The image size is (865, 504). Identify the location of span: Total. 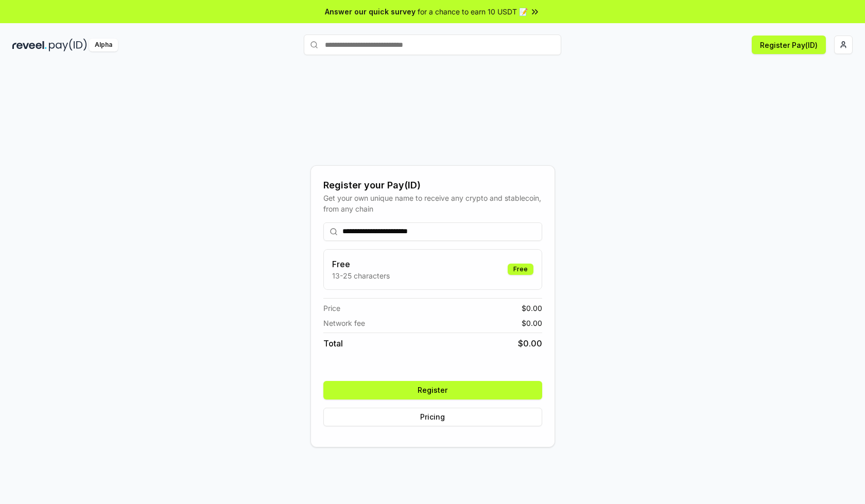
(334, 344).